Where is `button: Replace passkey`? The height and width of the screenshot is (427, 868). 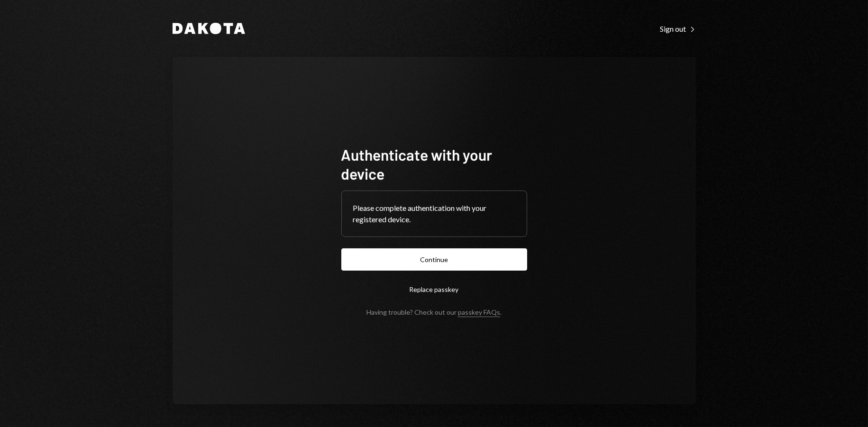 button: Replace passkey is located at coordinates (434, 289).